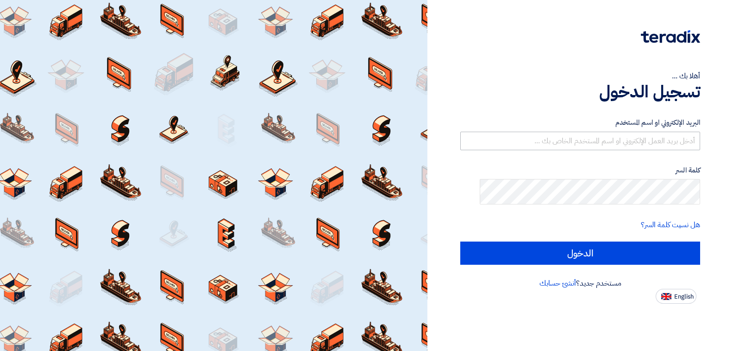 The image size is (733, 351). What do you see at coordinates (580, 253) in the screenshot?
I see `input: الدخول` at bounding box center [580, 253].